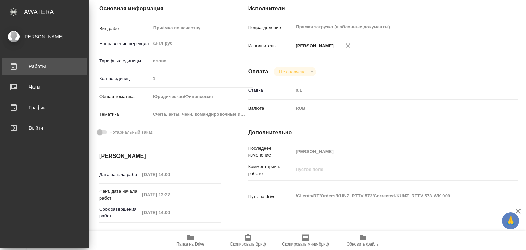 The image size is (526, 250). What do you see at coordinates (45, 66) in the screenshot?
I see `div: Работы` at bounding box center [45, 66].